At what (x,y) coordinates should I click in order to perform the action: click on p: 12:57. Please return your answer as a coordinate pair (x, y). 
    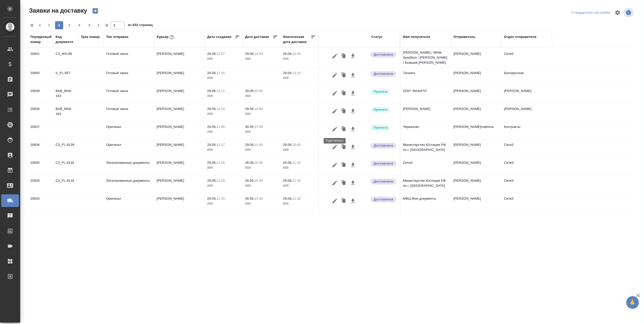
    Looking at the image, I should click on (221, 54).